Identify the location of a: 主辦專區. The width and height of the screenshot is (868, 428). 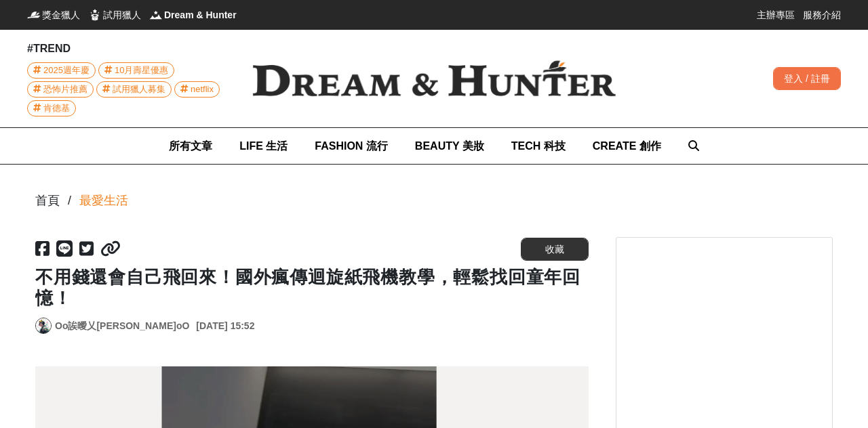
(776, 15).